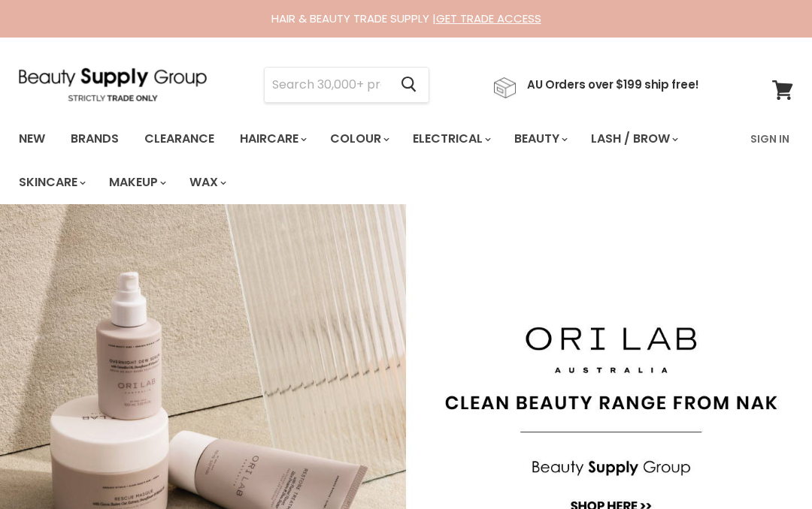 This screenshot has width=812, height=509. What do you see at coordinates (489, 18) in the screenshot?
I see `a: GET TRADE ACCESS` at bounding box center [489, 18].